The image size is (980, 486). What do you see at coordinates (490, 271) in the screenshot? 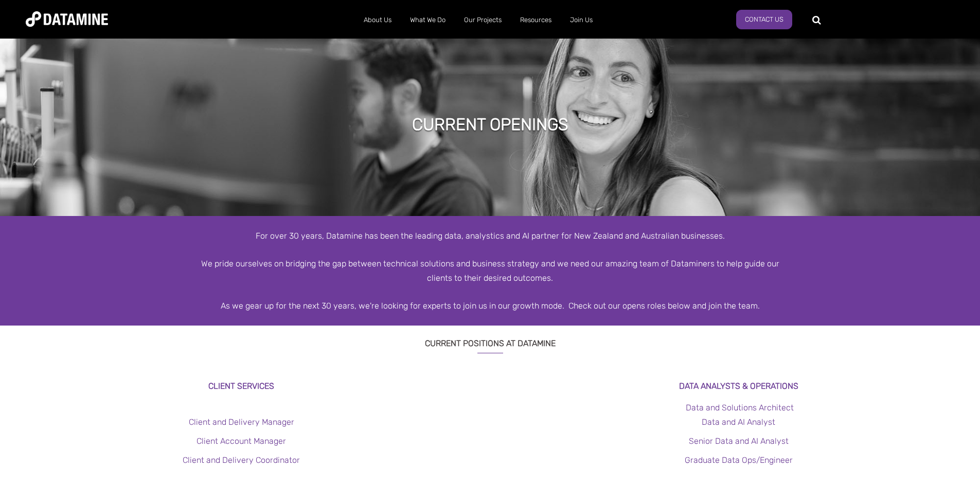
I see `div: We pride ourselves on bridging the gap between technical solutions and business strategy and we n...` at bounding box center [490, 271].